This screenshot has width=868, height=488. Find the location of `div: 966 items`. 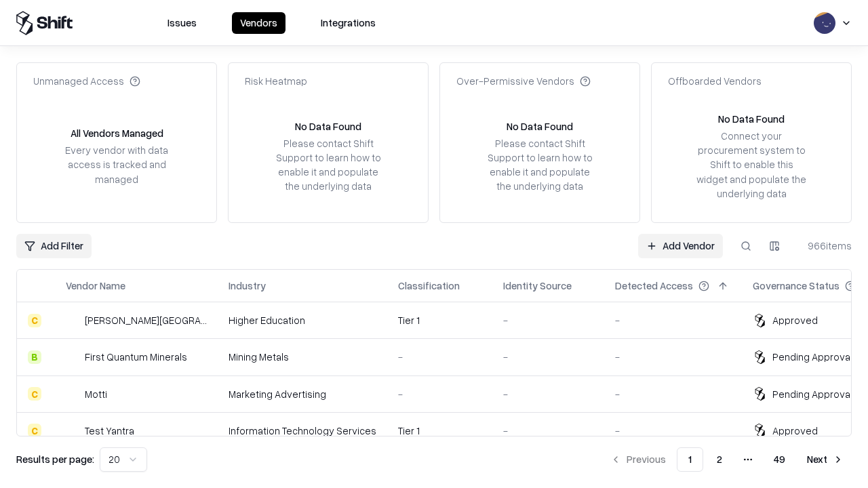

div: 966 items is located at coordinates (825, 245).